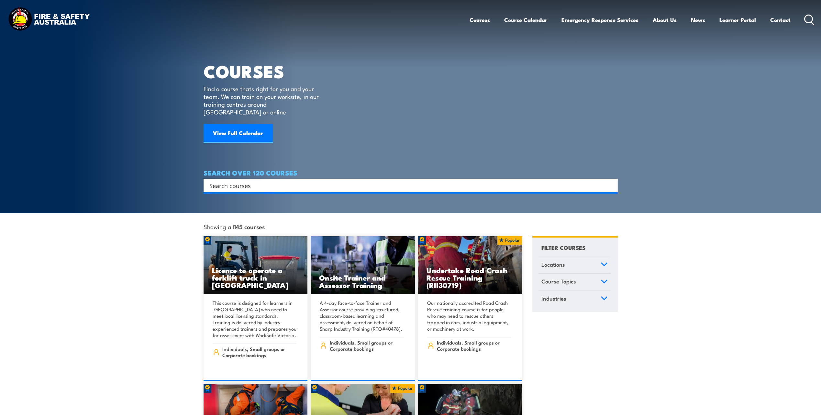 This screenshot has height=415, width=821. What do you see at coordinates (362, 316) in the screenshot?
I see `p: A 4-day face-to-face Trainer and Assessor course providing structured, classroom-based learning a...` at bounding box center [362, 316].